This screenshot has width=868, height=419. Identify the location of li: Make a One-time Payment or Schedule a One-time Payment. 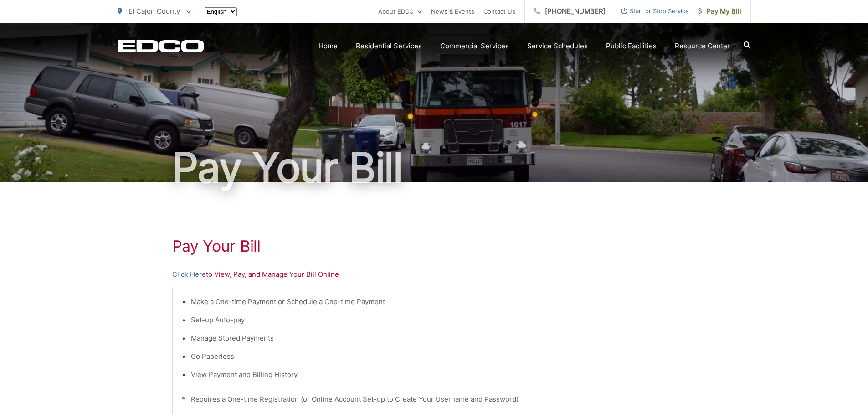
(439, 302).